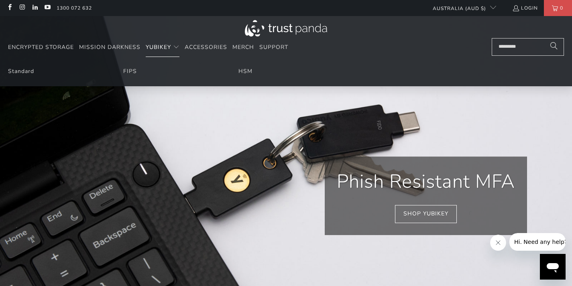  Describe the element at coordinates (31, 9) in the screenshot. I see `span: Hi. Need any help?` at that location.